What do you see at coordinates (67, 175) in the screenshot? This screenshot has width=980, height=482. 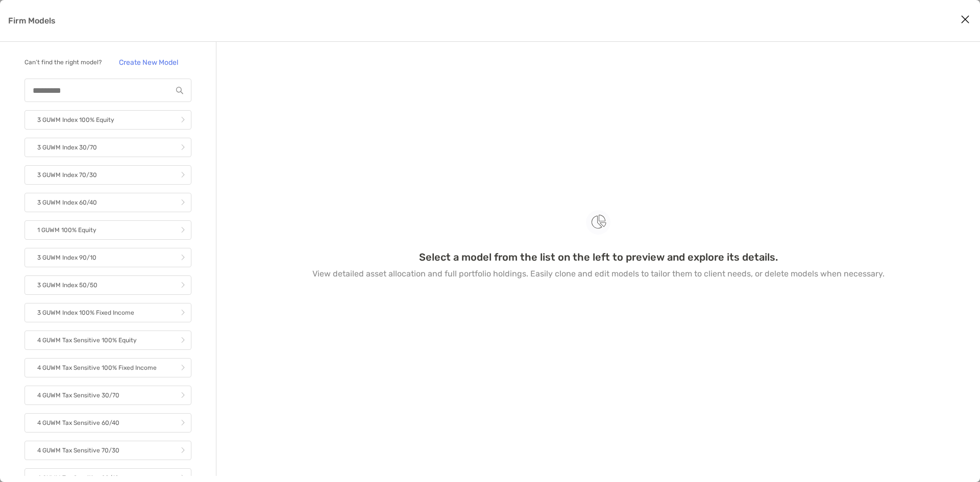 I see `p: 3 GUWM Index 70/30` at bounding box center [67, 175].